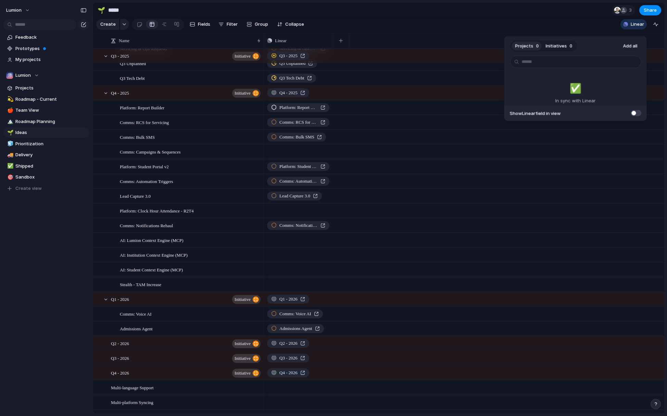 The width and height of the screenshot is (667, 416). Describe the element at coordinates (527, 46) in the screenshot. I see `button: Projects0` at that location.